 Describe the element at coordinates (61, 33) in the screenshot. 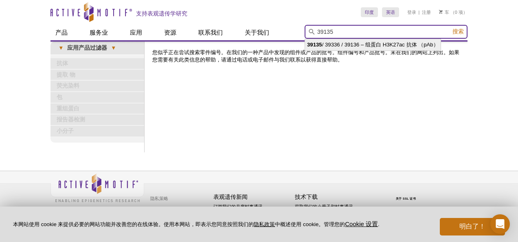

I see `a: 产品` at that location.